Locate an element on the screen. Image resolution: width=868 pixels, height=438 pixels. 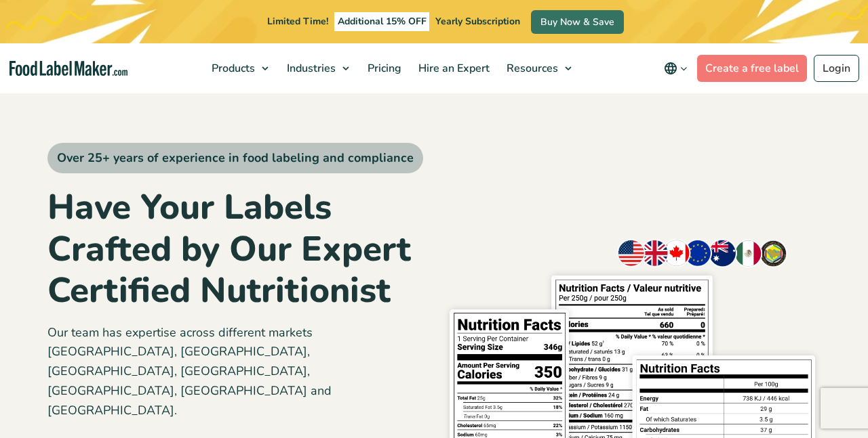
span: Resources is located at coordinates (531, 68).